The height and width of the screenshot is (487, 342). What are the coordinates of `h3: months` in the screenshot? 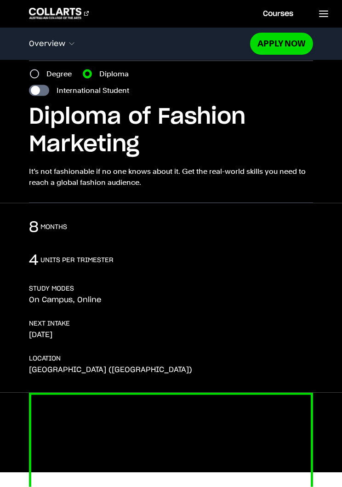 It's located at (54, 227).